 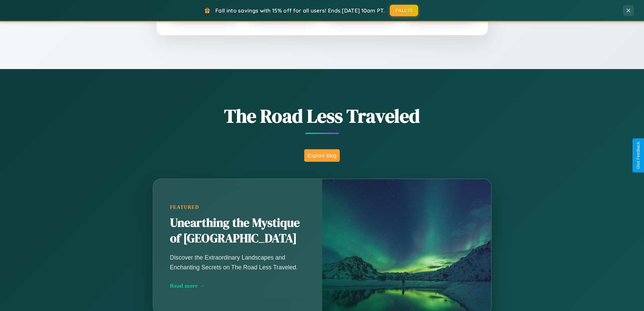 I want to click on h1: The Road Less Traveled, so click(x=322, y=116).